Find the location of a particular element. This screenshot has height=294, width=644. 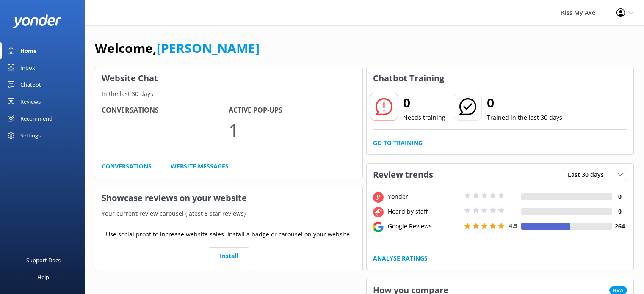

img: yonder-white-logo.png is located at coordinates (37, 21).